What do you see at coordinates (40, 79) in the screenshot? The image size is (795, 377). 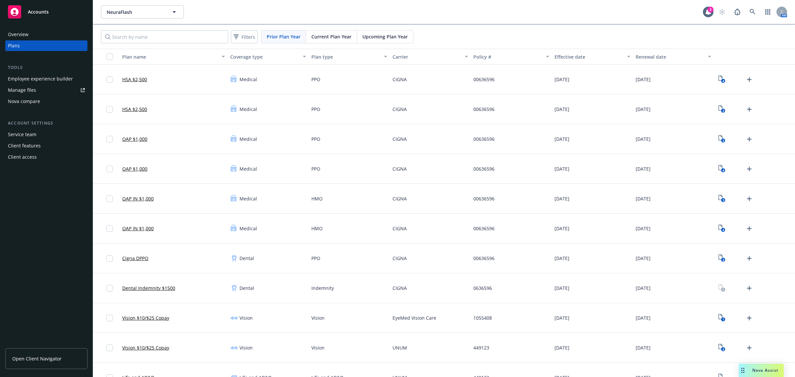 I see `div: Employee experience builder` at bounding box center [40, 79].